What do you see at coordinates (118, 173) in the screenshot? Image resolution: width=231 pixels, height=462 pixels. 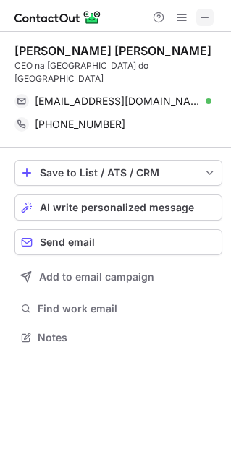 I see `button: save-profile-one-click` at bounding box center [118, 173].